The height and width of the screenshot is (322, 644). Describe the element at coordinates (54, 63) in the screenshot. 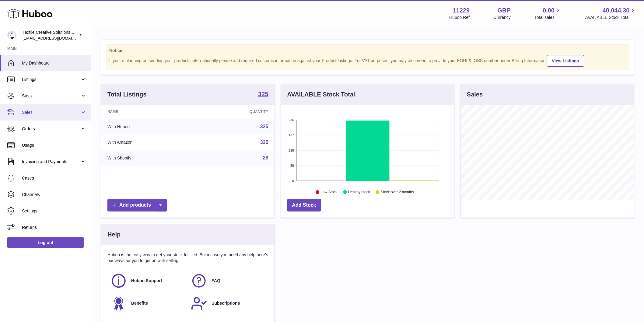

I see `span: My Dashboard` at that location.